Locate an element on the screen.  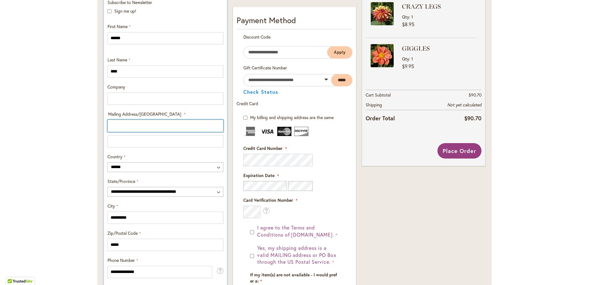
span: Last Name is located at coordinates (117, 59).